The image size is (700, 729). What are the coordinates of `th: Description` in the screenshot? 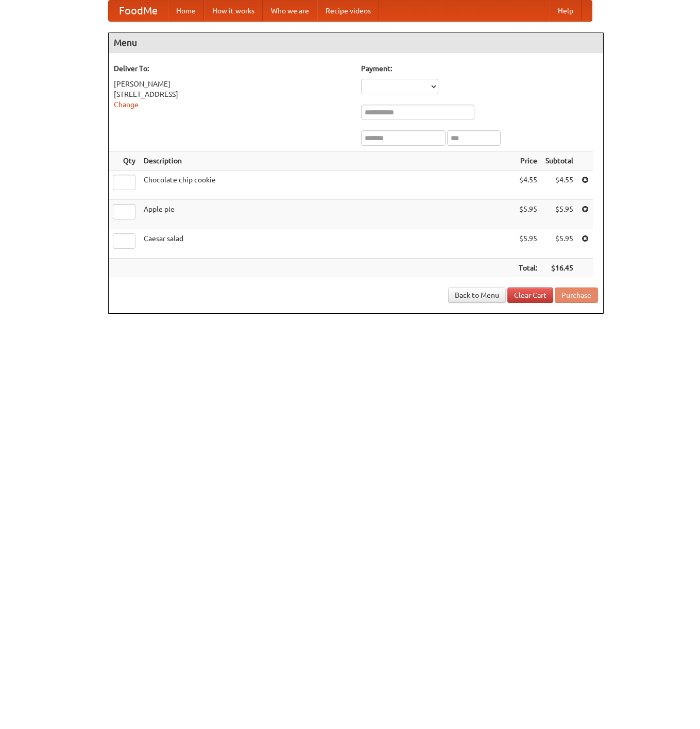 It's located at (328, 161).